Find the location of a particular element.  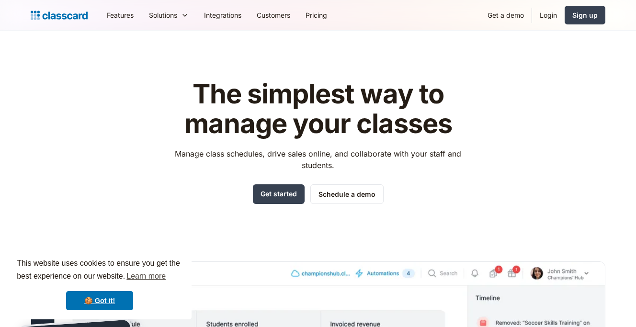

a: Schedule a demo is located at coordinates (347, 194).